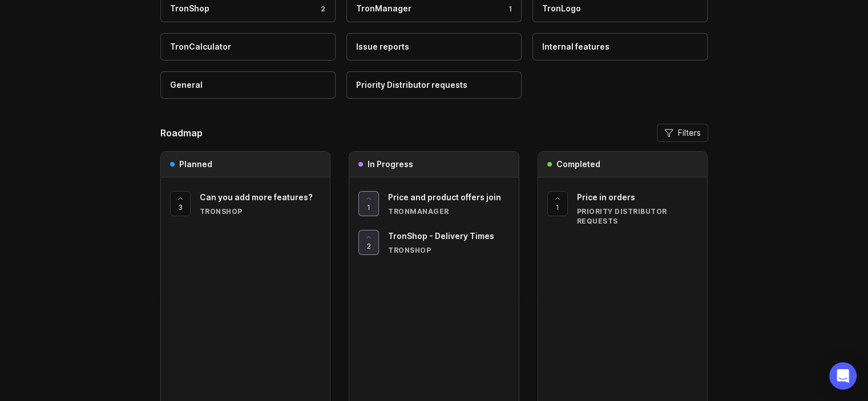 The height and width of the screenshot is (401, 868). Describe the element at coordinates (369, 243) in the screenshot. I see `button: 2` at that location.